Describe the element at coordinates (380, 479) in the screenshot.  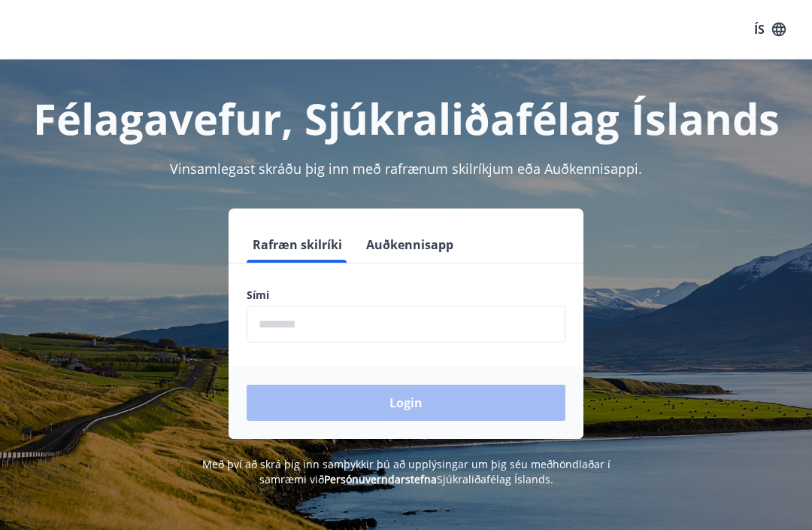
I see `a: Persónuverndarstefna` at that location.